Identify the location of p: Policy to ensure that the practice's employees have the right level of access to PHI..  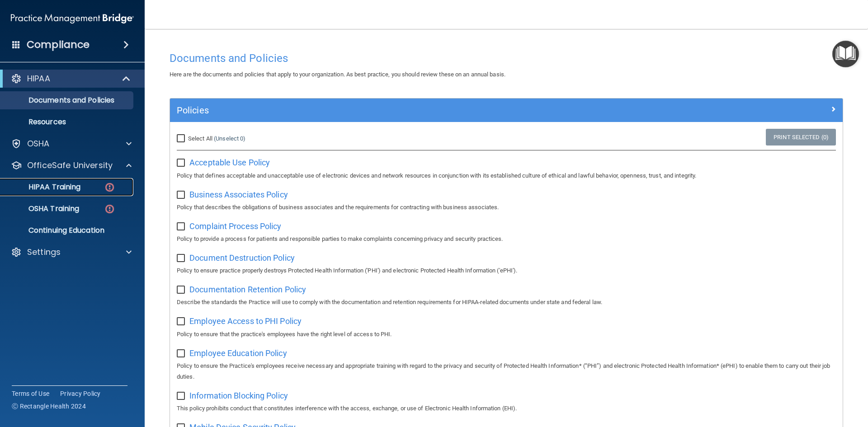
(507, 334).